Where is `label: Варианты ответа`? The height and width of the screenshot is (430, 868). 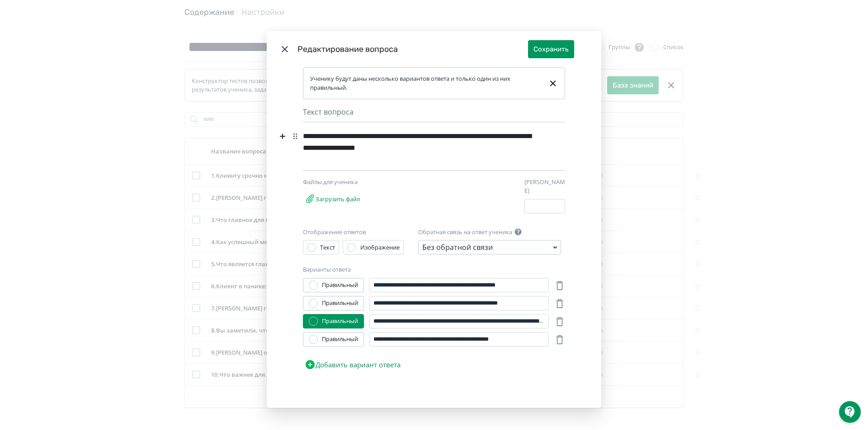 label: Варианты ответа is located at coordinates (327, 270).